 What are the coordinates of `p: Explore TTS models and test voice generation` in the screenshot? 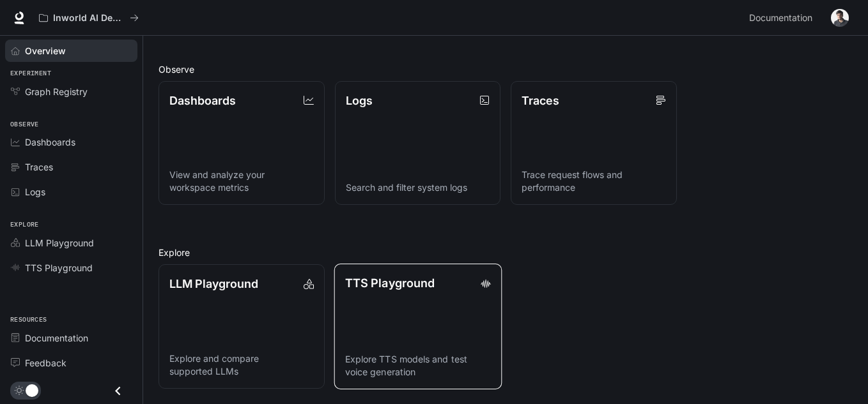 It's located at (418, 366).